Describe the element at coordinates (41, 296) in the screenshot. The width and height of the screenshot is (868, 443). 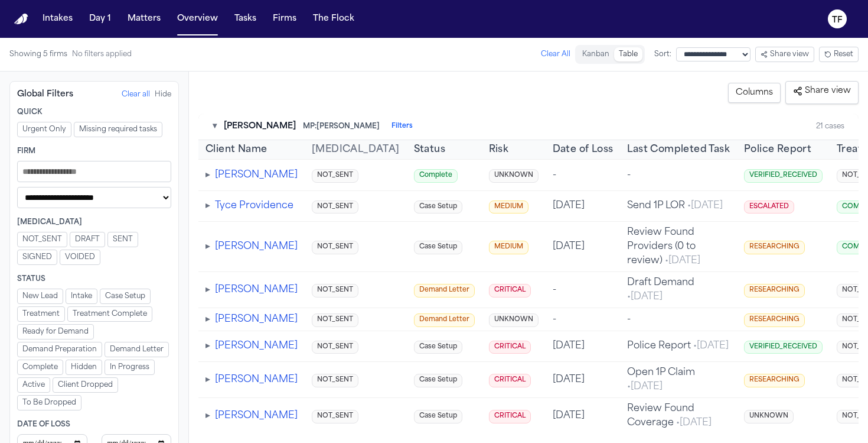
I see `button: New Lead` at that location.